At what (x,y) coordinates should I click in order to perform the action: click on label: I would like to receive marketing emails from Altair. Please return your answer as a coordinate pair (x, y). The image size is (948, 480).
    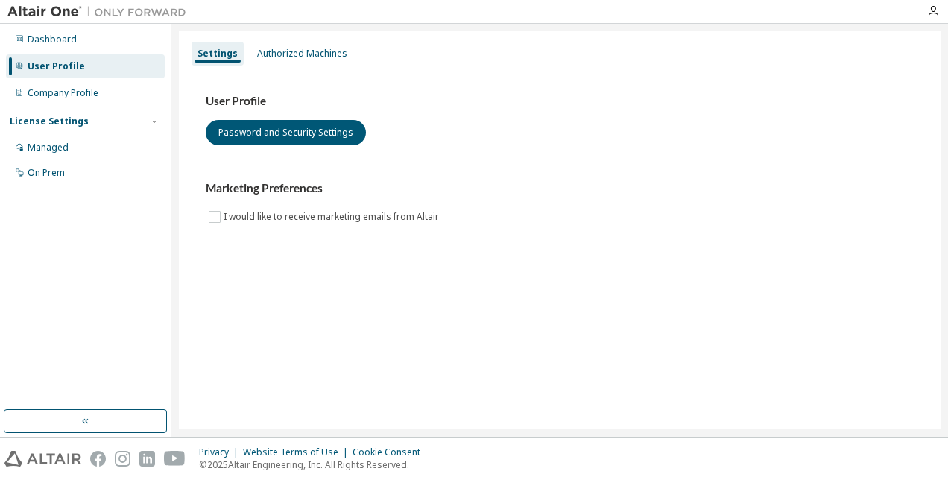
    Looking at the image, I should click on (332, 217).